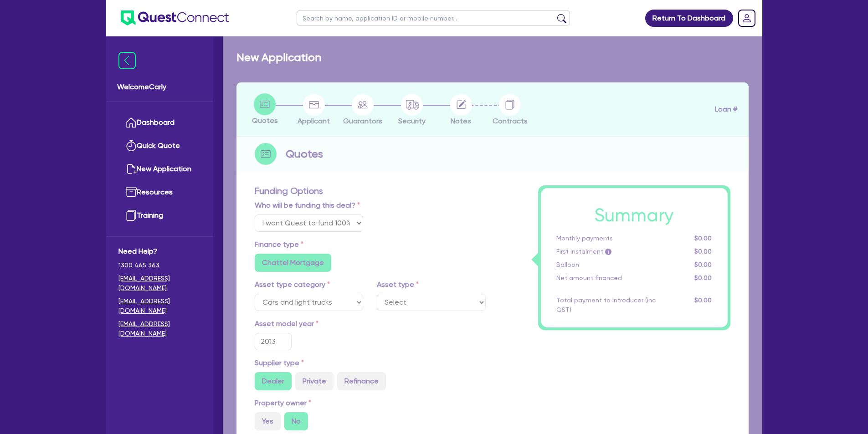 This screenshot has height=434, width=868. Describe the element at coordinates (160, 169) in the screenshot. I see `a: New Application` at that location.